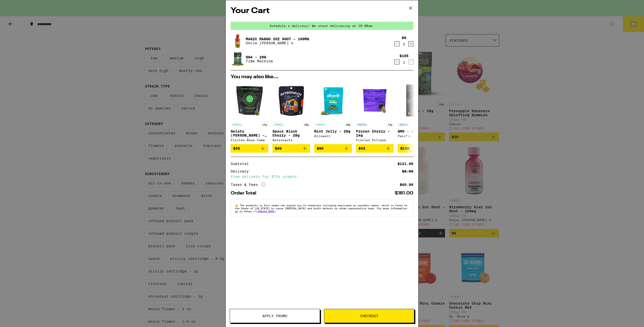  I want to click on p: Mint Jelly - 28g, so click(333, 132).